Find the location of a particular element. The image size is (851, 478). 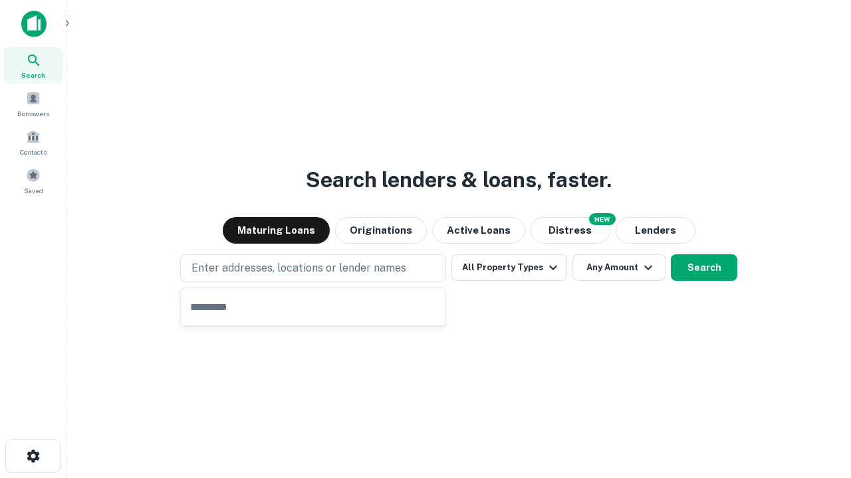

h3: Search lenders & loans, faster. is located at coordinates (459, 180).